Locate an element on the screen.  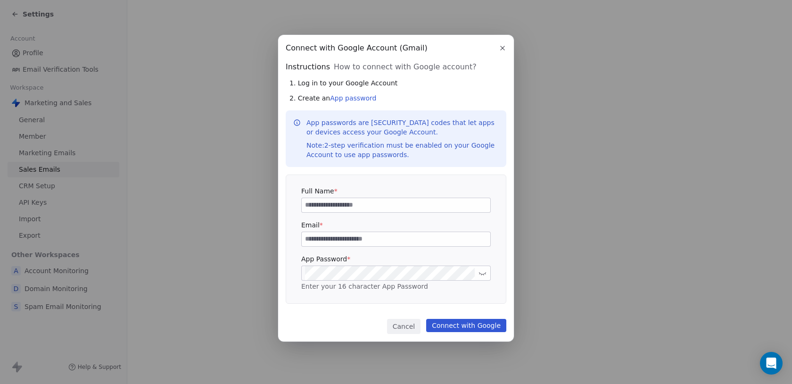
span: Instructions is located at coordinates (308, 67).